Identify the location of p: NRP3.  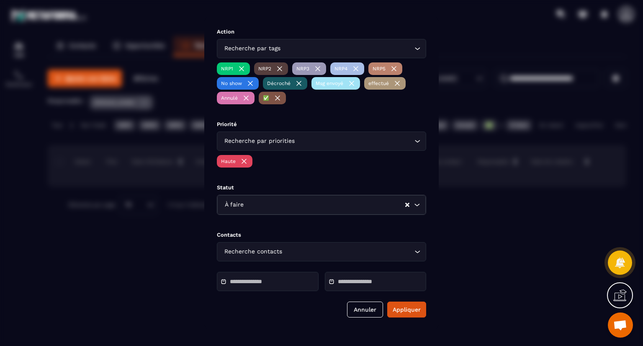
(303, 69).